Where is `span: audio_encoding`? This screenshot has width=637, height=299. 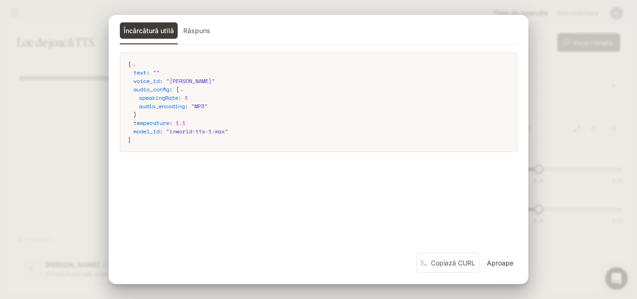 span: audio_encoding is located at coordinates (162, 106).